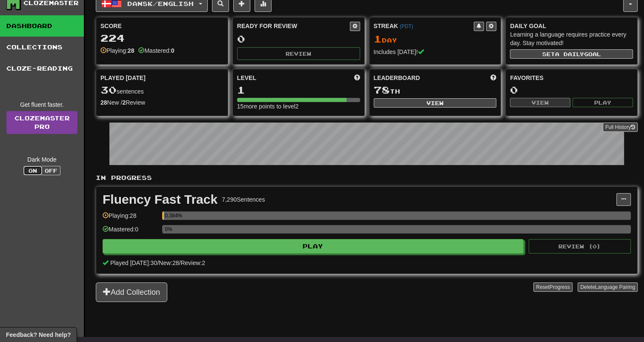 Image resolution: width=644 pixels, height=342 pixels. I want to click on div: New / Review, so click(162, 102).